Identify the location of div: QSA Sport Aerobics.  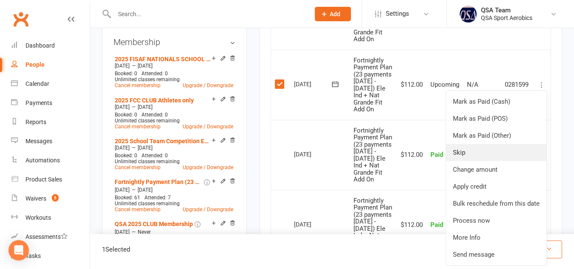
(506, 18).